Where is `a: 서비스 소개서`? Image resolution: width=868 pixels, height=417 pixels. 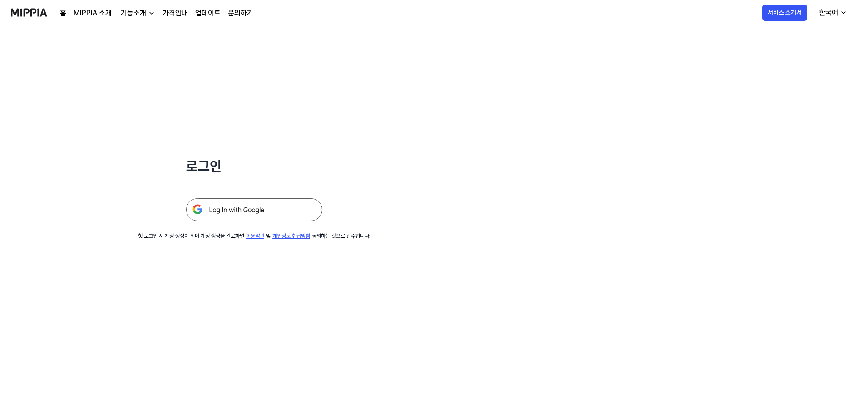 a: 서비스 소개서 is located at coordinates (784, 13).